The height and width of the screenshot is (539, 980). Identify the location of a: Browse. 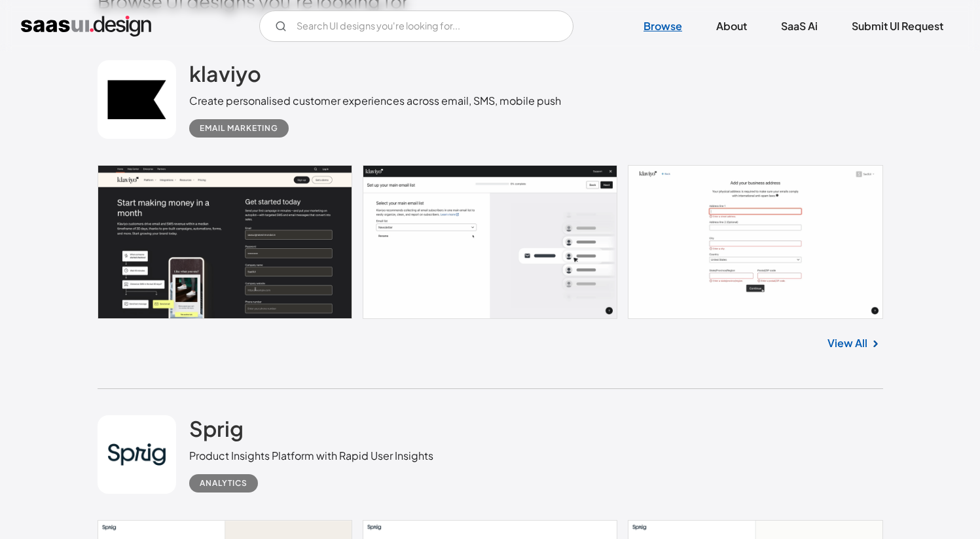
(662, 26).